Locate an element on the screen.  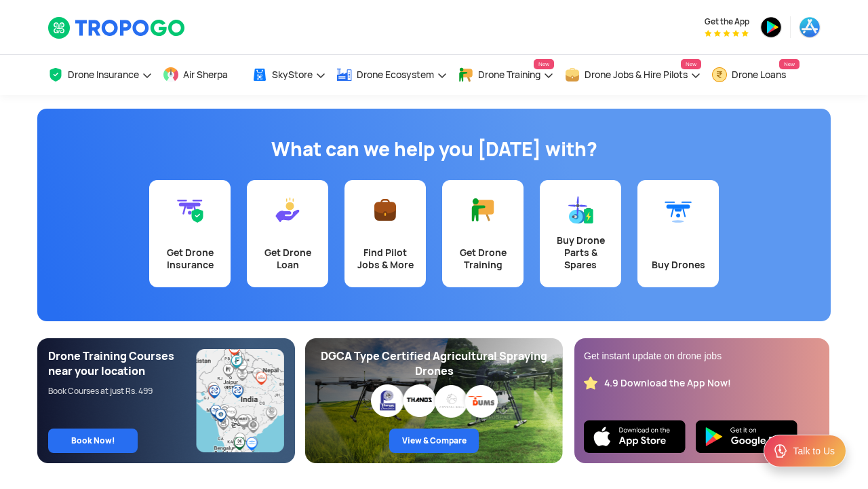
a: Get Drone Training is located at coordinates (483, 234).